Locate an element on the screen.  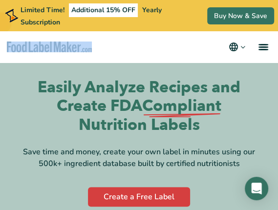
span: Limited Time! is located at coordinates (42, 10).